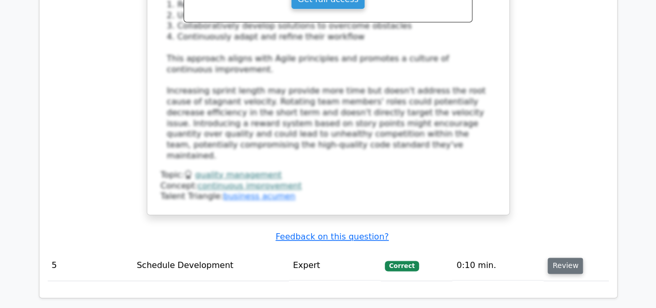  Describe the element at coordinates (566, 265) in the screenshot. I see `button: Review` at that location.